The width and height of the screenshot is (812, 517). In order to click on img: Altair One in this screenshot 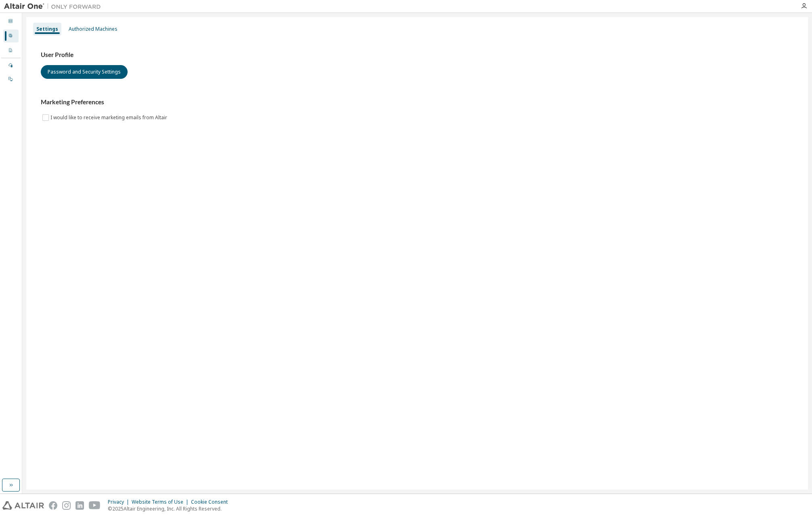, I will do `click(54, 7)`.